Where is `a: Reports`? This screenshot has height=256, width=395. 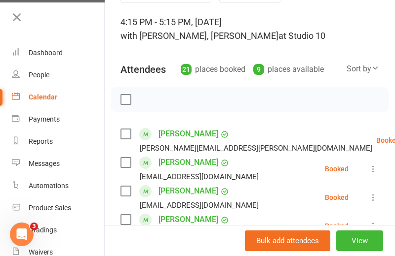
a: Reports is located at coordinates (58, 142).